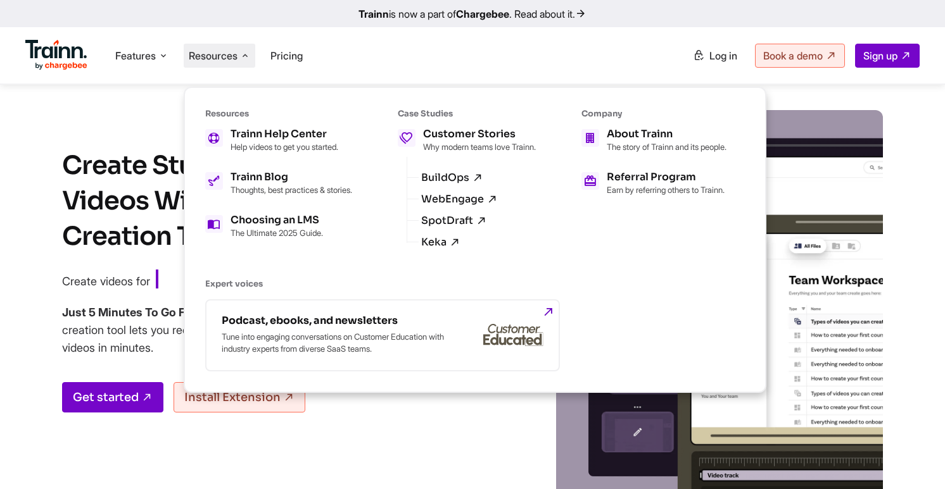 The image size is (945, 489). What do you see at coordinates (113, 398) in the screenshot?
I see `a: Get started` at bounding box center [113, 398].